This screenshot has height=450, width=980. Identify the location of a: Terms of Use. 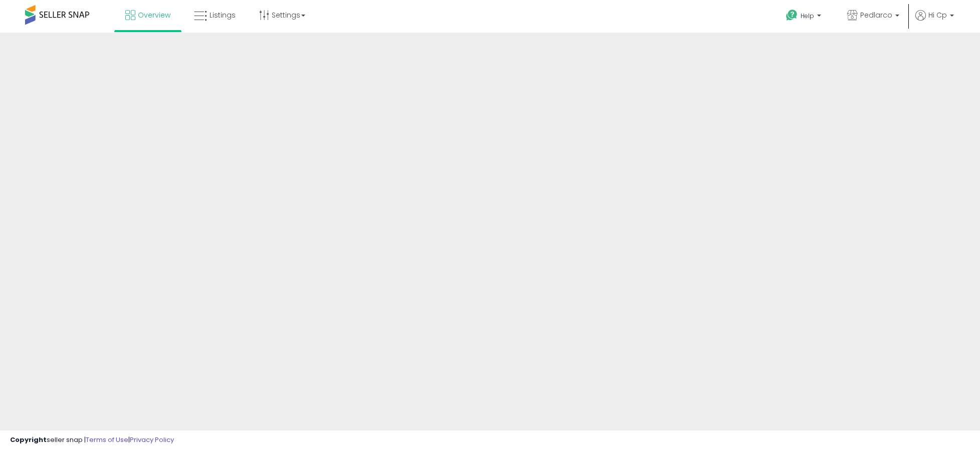
(107, 440).